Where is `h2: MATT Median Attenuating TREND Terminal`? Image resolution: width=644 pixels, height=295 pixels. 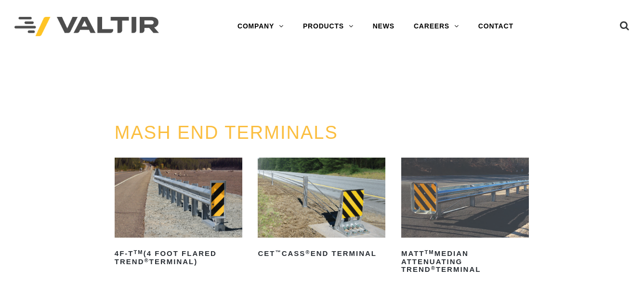
h2: MATT Median Attenuating TREND Terminal is located at coordinates (465, 261).